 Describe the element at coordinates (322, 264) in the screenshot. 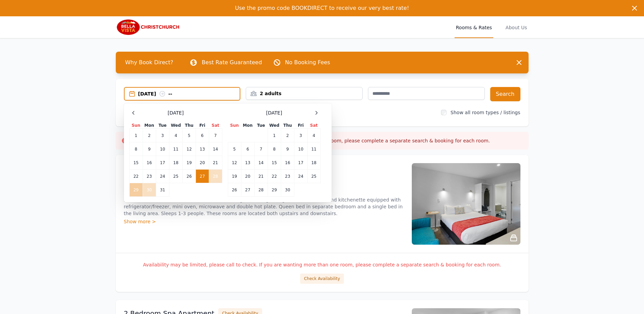

I see `p: Availability may be limited, please call to check. If you are wanting more than one room, please ...` at that location.